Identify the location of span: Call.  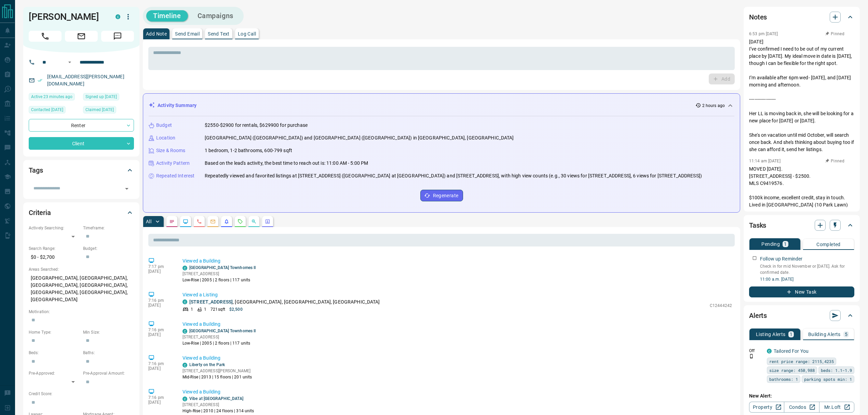
(45, 36).